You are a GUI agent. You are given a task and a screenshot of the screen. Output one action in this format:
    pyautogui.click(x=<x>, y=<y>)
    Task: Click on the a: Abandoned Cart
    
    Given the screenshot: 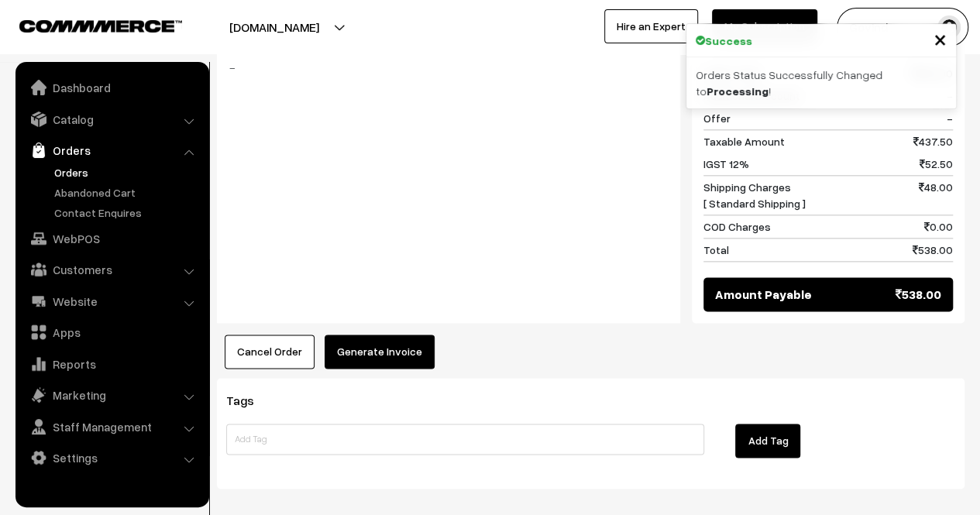 What is the action you would take?
    pyautogui.click(x=127, y=192)
    